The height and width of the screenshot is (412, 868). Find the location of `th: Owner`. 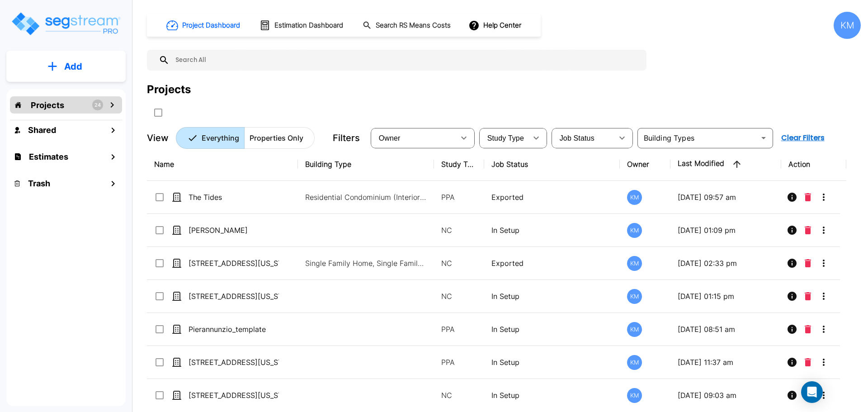

th: Owner is located at coordinates (645, 164).